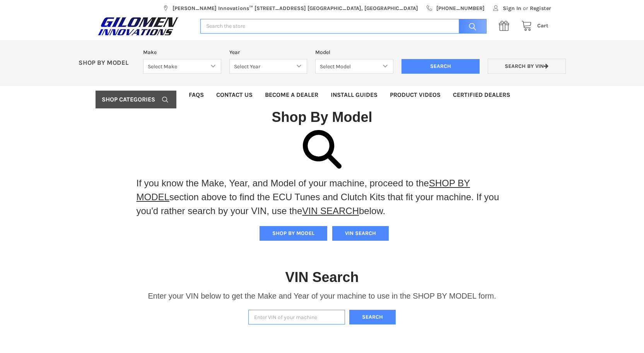 The height and width of the screenshot is (353, 644). Describe the element at coordinates (293, 234) in the screenshot. I see `button: SHOP BY MODEL` at that location.